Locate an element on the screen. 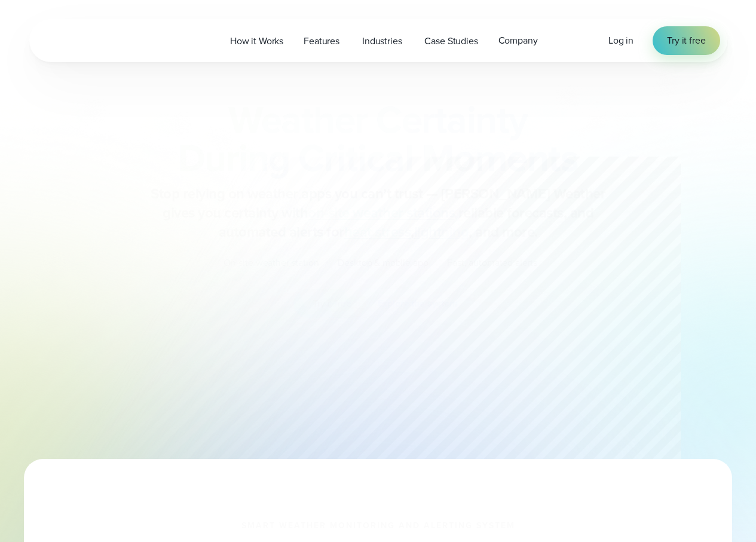  span: Log in is located at coordinates (621, 40).